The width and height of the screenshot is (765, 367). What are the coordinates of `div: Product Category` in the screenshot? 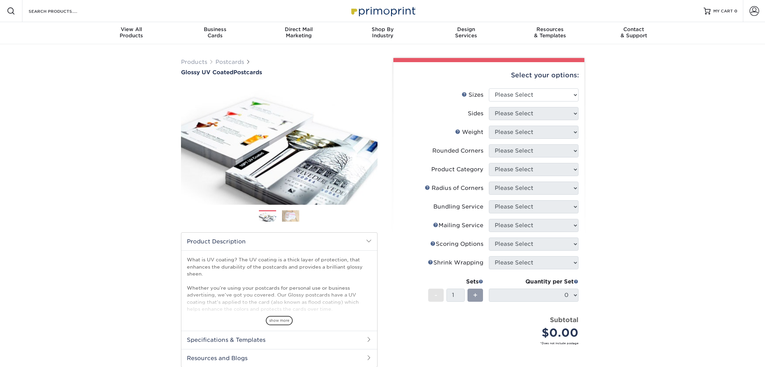 It's located at (457, 169).